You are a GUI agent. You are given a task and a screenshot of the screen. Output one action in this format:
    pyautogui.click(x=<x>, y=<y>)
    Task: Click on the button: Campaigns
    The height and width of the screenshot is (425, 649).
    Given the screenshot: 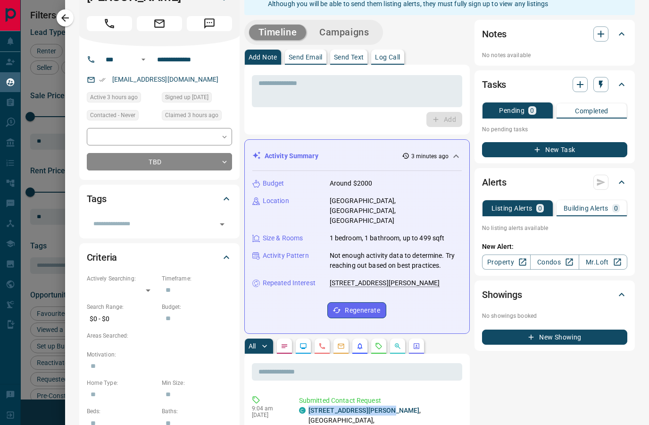 What is the action you would take?
    pyautogui.click(x=344, y=32)
    